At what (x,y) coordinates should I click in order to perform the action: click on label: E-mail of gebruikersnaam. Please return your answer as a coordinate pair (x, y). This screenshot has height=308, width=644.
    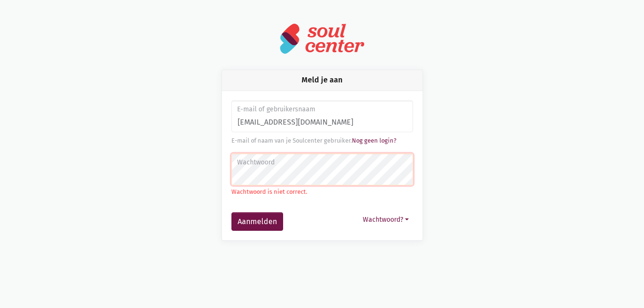
    Looking at the image, I should click on (322, 110).